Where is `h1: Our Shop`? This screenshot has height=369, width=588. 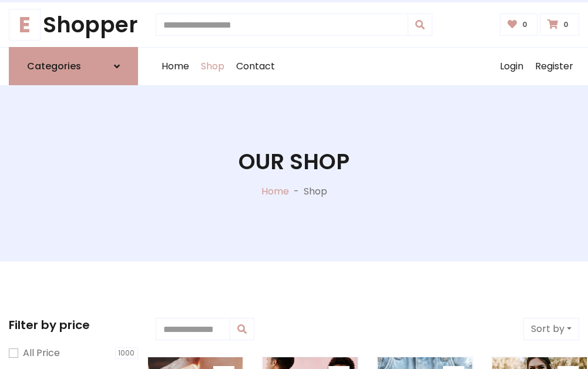
h1: Our Shop is located at coordinates (294, 161).